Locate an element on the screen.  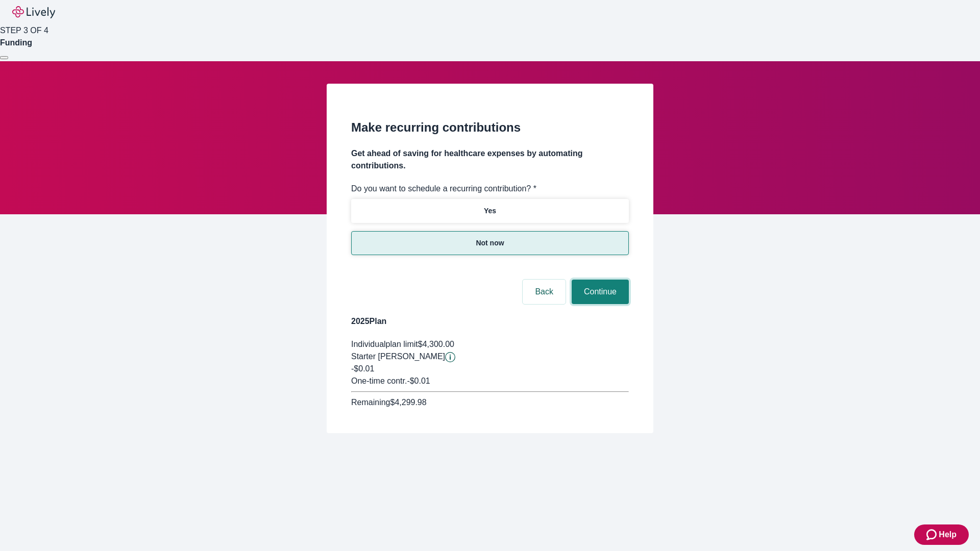
svg: Zendesk support icon is located at coordinates (932, 535).